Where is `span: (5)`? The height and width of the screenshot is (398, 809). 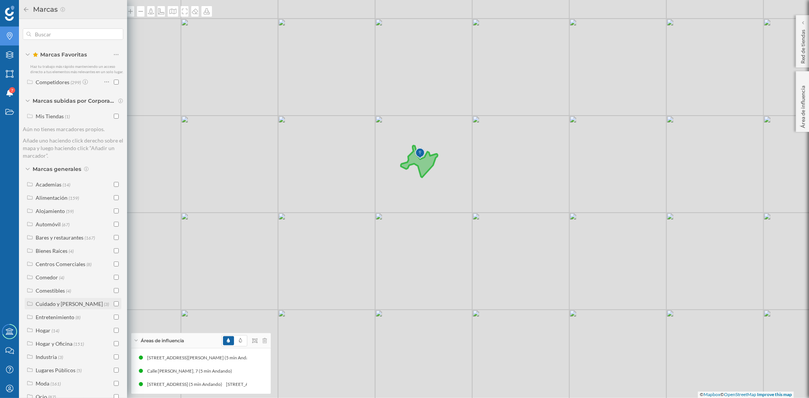 span: (5) is located at coordinates (79, 370).